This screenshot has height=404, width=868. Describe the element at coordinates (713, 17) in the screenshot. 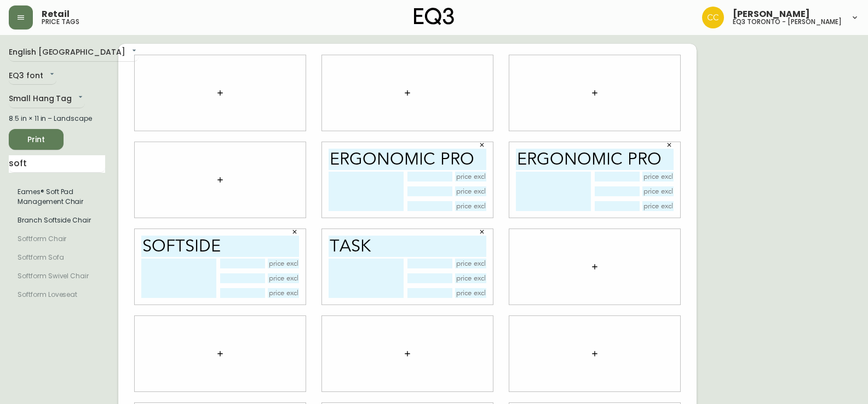

I see `img: ec7176bad513007d25397993f68ebbfb` at that location.